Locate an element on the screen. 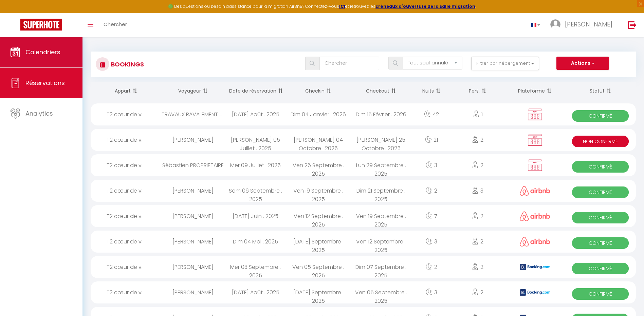  input: Chercher is located at coordinates (349, 64).